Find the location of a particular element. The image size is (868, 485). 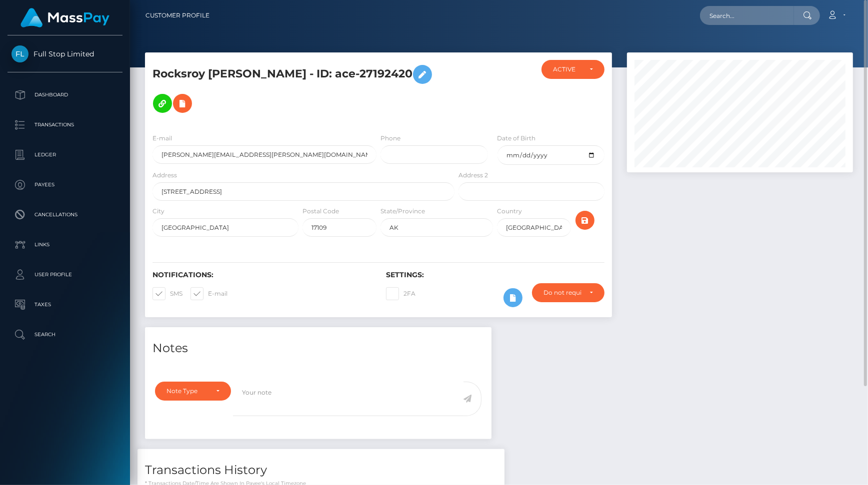

img: Full Stop Limited is located at coordinates (20, 54).